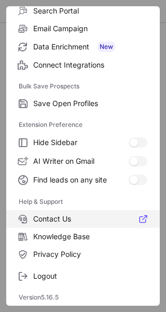 The height and width of the screenshot is (312, 166). I want to click on label: Help & Support, so click(83, 201).